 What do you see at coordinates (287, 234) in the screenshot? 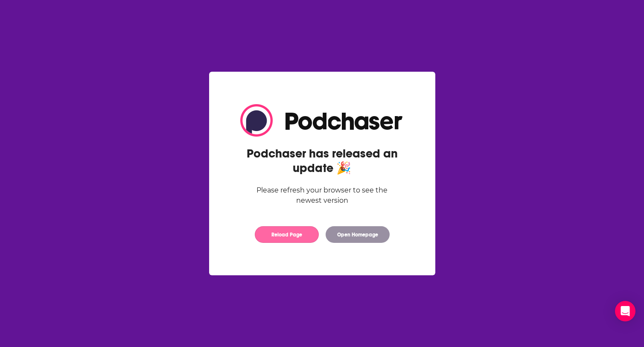
I see `button: Reload Page` at bounding box center [287, 234].